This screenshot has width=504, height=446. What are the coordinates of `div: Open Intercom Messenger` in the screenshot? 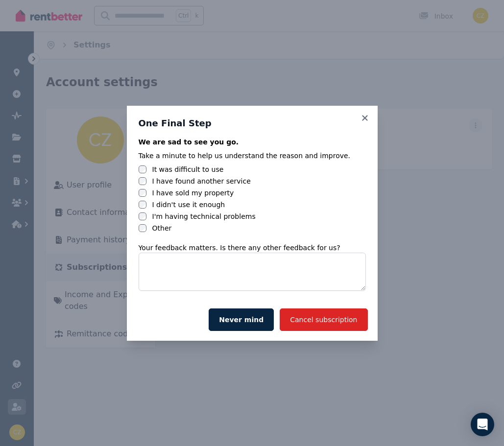 It's located at (482, 425).